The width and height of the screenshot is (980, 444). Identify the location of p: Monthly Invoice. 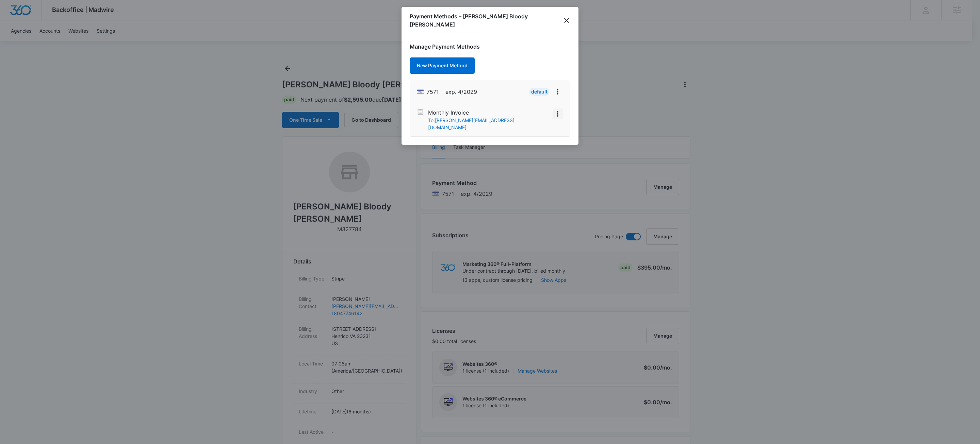
(489, 113).